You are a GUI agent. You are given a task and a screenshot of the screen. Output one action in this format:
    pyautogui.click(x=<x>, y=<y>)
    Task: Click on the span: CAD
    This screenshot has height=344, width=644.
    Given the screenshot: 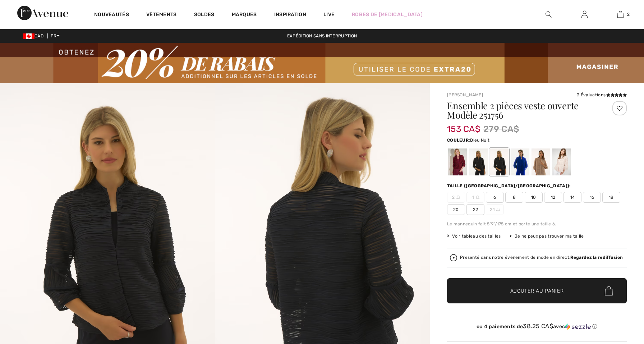 What is the action you would take?
    pyautogui.click(x=34, y=36)
    